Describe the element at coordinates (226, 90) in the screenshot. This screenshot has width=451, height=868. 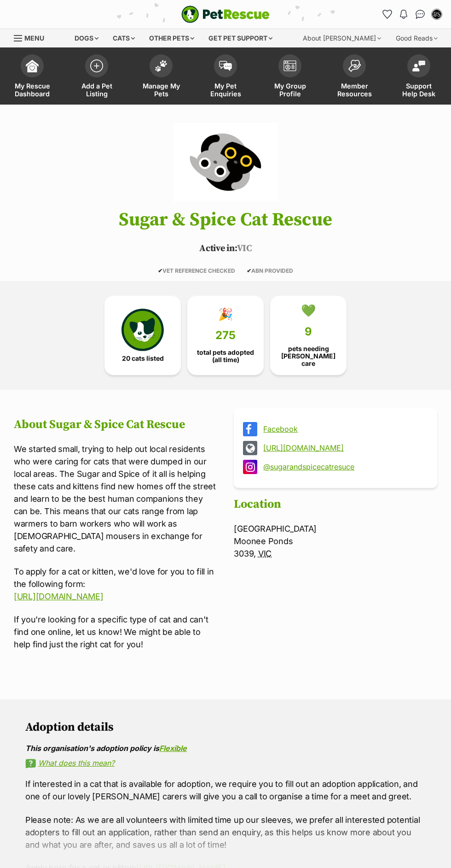
I see `span: My Pet Enquiries` at that location.